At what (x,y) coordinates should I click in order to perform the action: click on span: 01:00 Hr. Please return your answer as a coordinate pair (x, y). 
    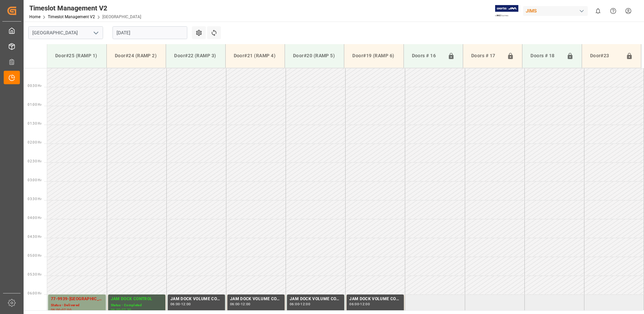
    Looking at the image, I should click on (35, 105).